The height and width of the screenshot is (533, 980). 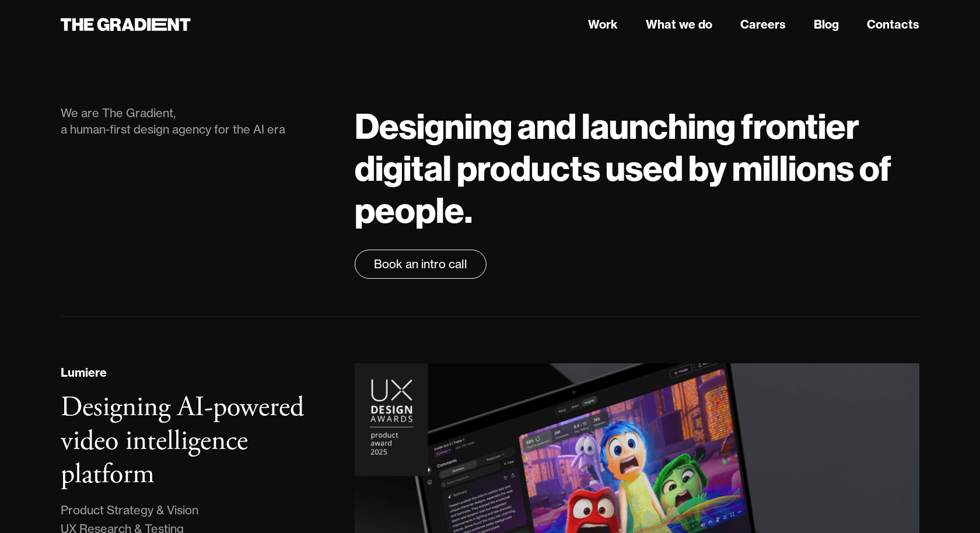 What do you see at coordinates (679, 25) in the screenshot?
I see `a: What we do` at bounding box center [679, 25].